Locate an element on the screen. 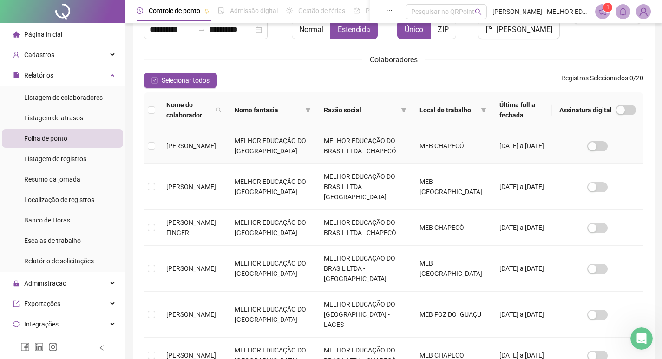  span: lock is located at coordinates (16, 283).